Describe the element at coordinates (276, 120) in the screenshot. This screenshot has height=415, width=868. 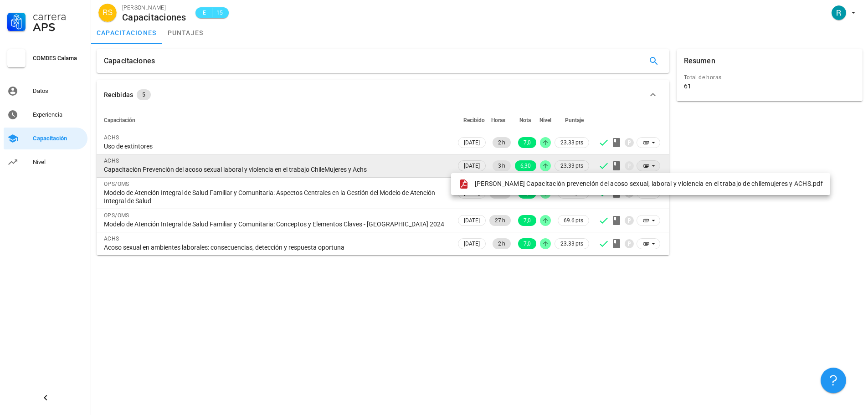
I see `th: Capacitación` at that location.